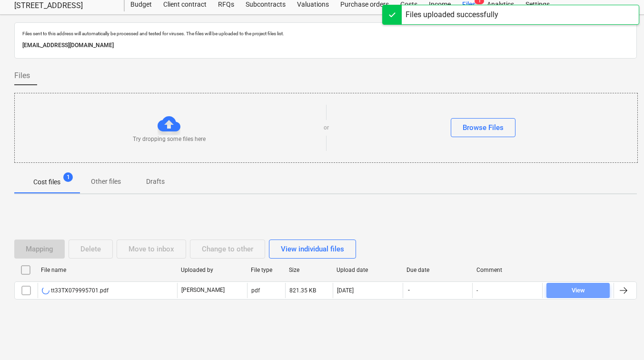 The height and width of the screenshot is (360, 644). Describe the element at coordinates (302, 290) in the screenshot. I see `div: 821.35 KB` at that location.